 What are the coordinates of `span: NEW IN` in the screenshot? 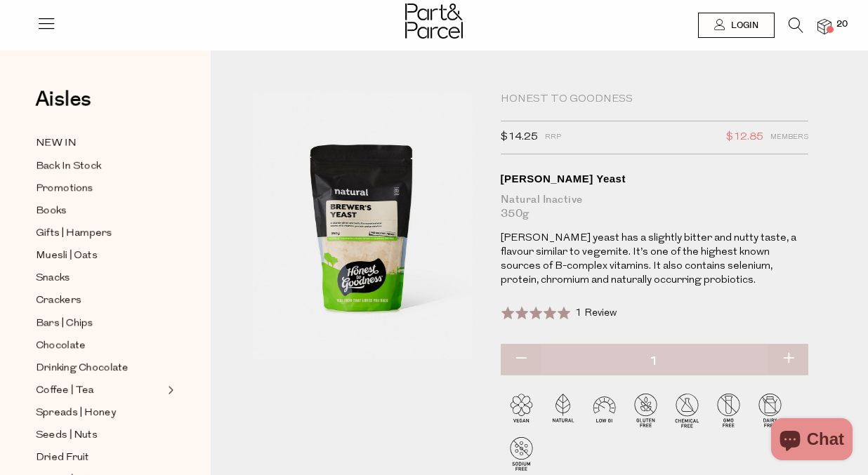 It's located at (56, 144).